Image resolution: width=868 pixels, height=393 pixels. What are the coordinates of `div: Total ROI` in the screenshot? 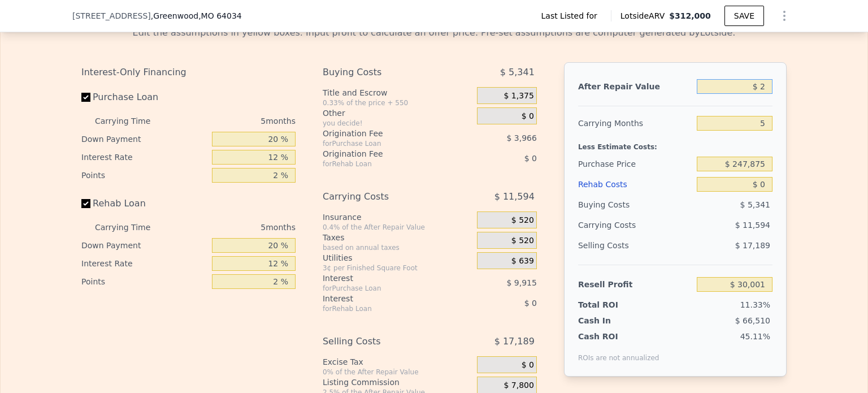 It's located at (614, 305).